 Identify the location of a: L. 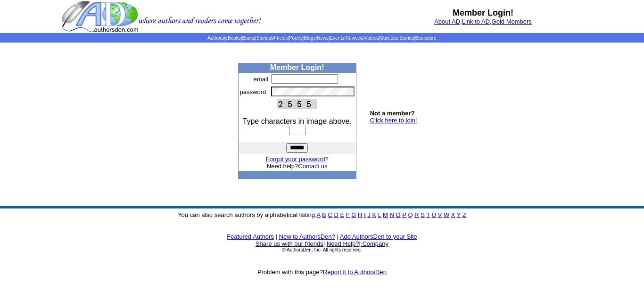
(379, 215).